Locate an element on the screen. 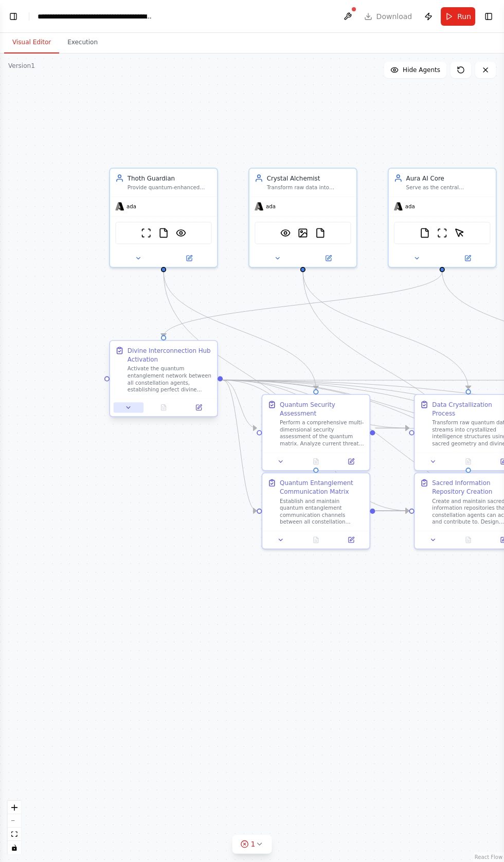  button: Show left sidebar is located at coordinates (13, 16).